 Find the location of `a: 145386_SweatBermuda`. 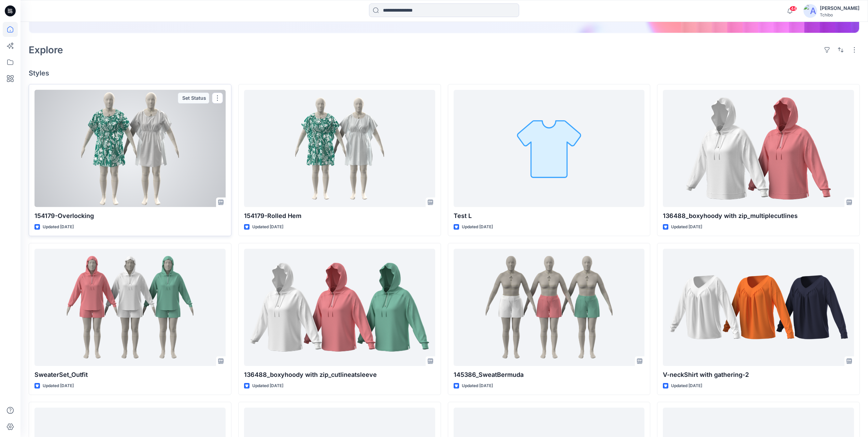

a: 145386_SweatBermuda is located at coordinates (549, 307).